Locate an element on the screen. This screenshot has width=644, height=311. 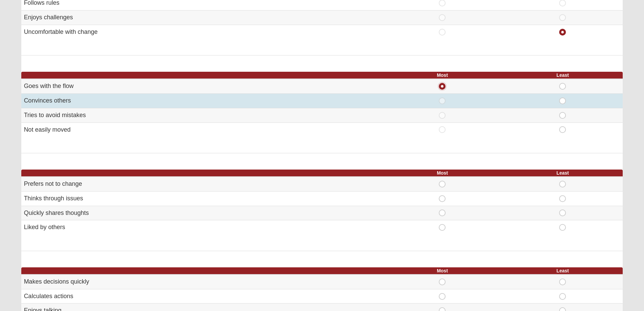
td: Goes with the flow is located at coordinates (202, 86).